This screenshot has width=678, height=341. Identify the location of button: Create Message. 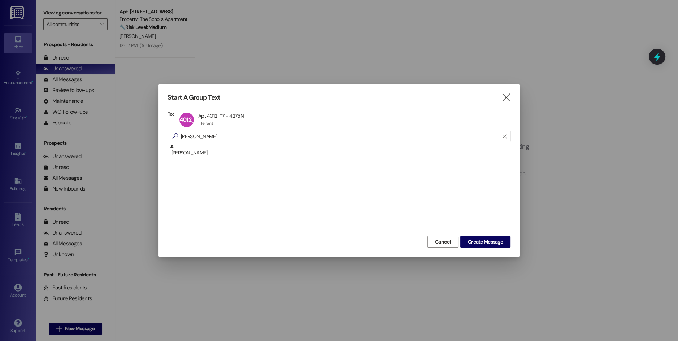
(485, 242).